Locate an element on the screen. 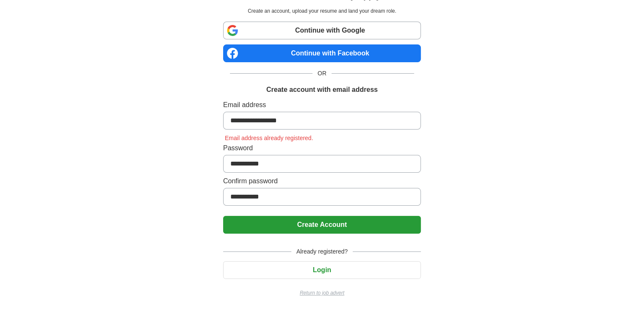  button: Create Account is located at coordinates (322, 224).